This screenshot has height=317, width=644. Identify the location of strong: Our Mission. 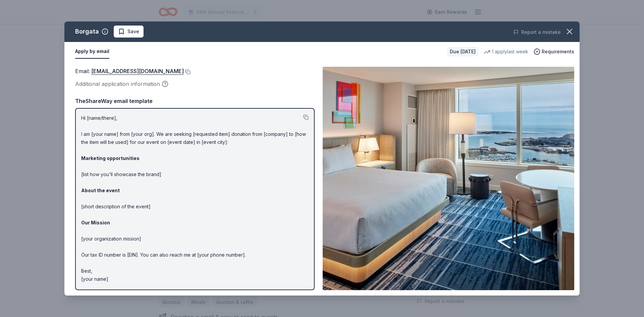
(95, 222).